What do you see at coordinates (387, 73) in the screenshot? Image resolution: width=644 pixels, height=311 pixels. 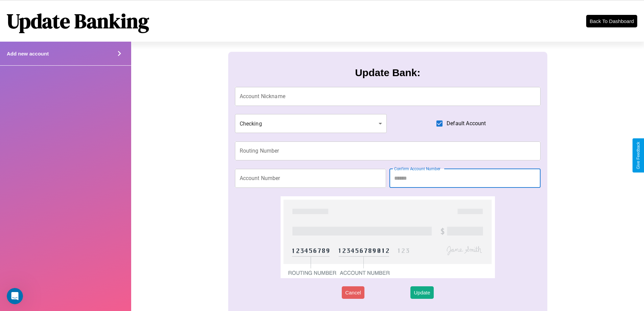 I see `h3: Update Bank:` at bounding box center [387, 73].